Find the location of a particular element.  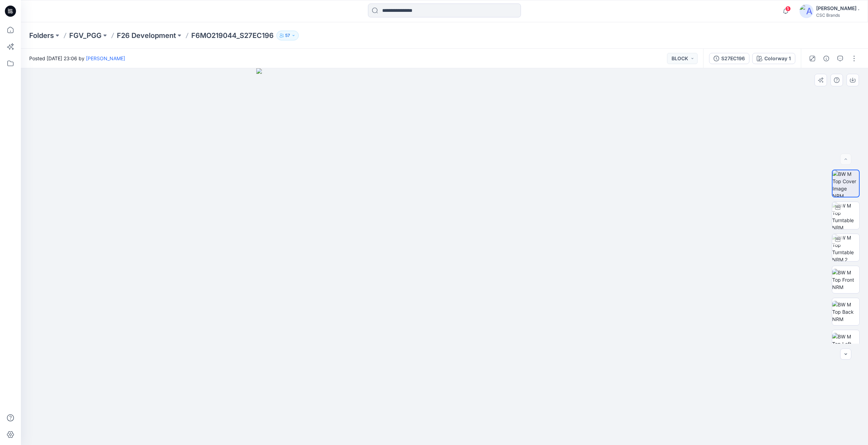

a: F26 Development is located at coordinates (146, 35).